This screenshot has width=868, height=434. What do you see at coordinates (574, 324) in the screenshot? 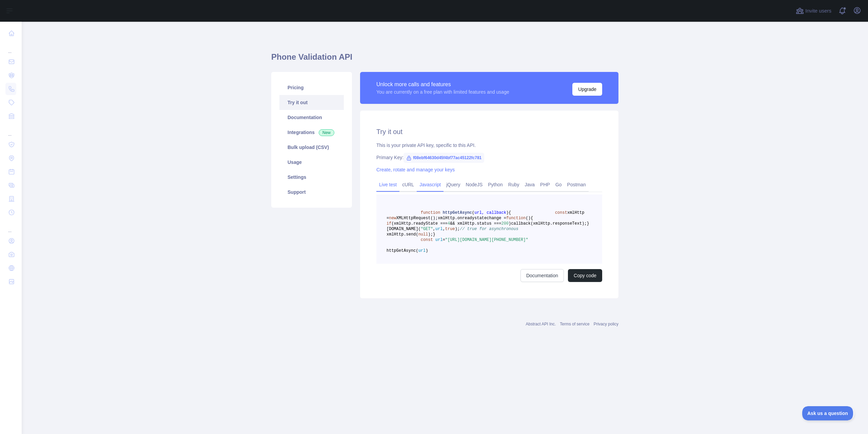
I see `a: Terms of service` at bounding box center [574, 324].